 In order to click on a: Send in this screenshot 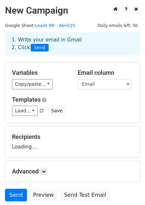, I will do `click(16, 195)`.